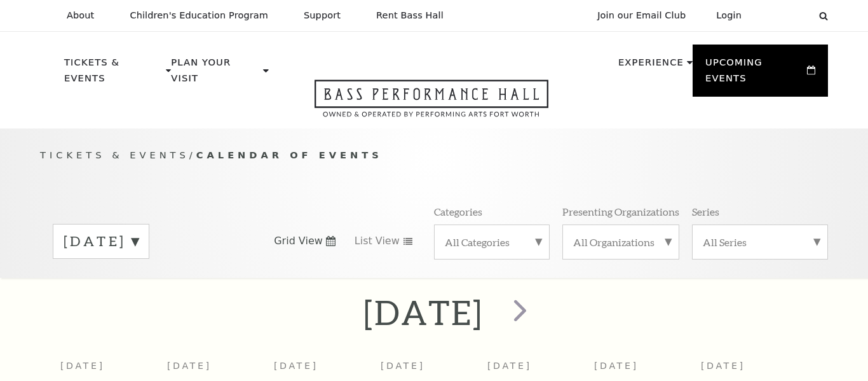 This screenshot has width=868, height=381. Describe the element at coordinates (706, 211) in the screenshot. I see `p: Series` at that location.